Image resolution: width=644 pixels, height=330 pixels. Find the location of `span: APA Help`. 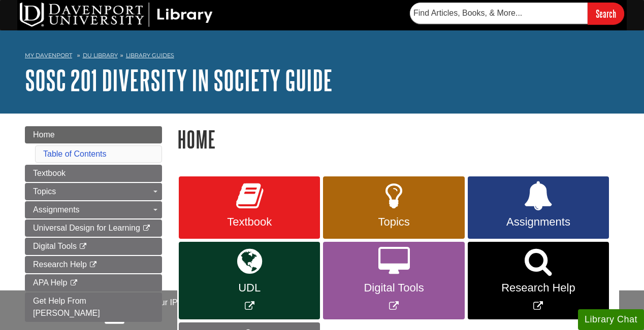

span: APA Help is located at coordinates (50, 282).